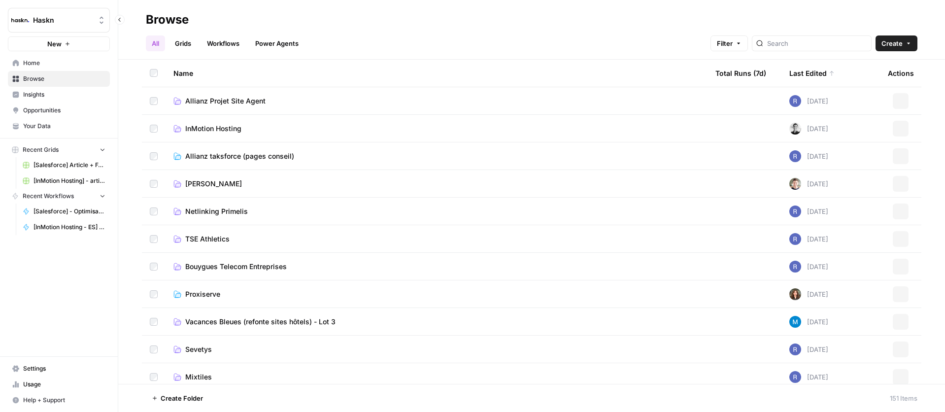 This screenshot has height=412, width=945. I want to click on img: wbc4lf7e8no3nva14b2bd9f41fnh, so click(795, 294).